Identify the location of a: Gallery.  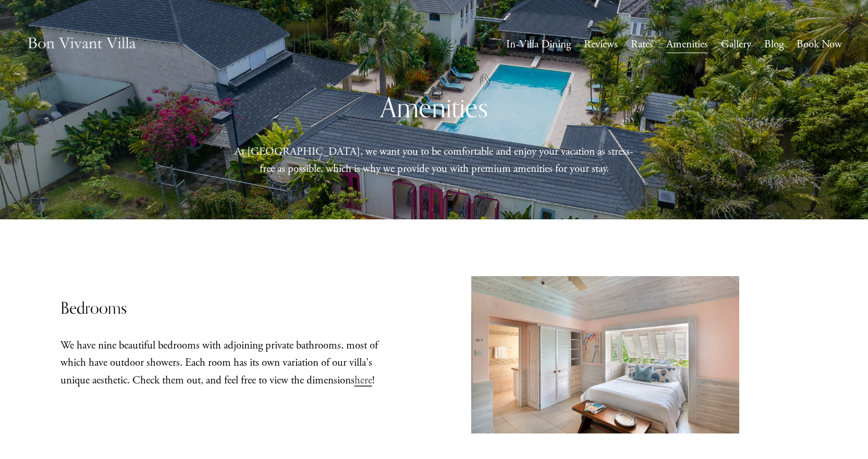
(737, 45).